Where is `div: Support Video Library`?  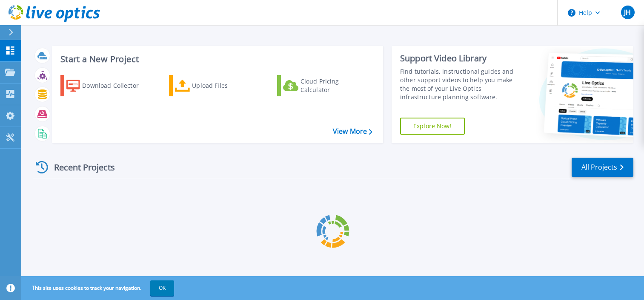
div: Support Video Library is located at coordinates (461, 58).